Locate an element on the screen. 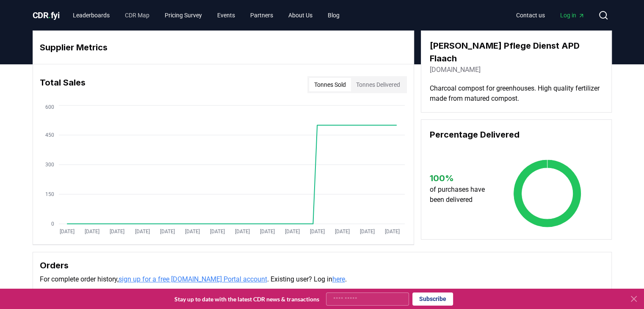 The height and width of the screenshot is (309, 644). tspan: 600 is located at coordinates (49, 107).